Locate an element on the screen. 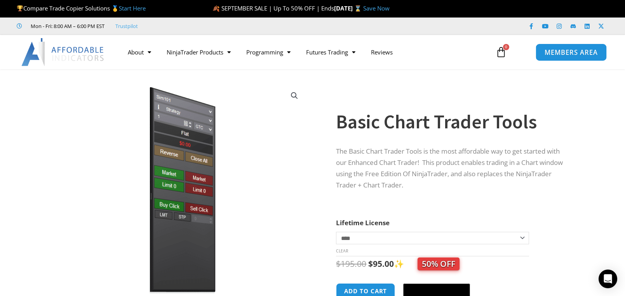 The height and width of the screenshot is (296, 625). p: The Basic Chart Trader Tools is the most affordable way to get started with our Enhanced Chart Tr... is located at coordinates (450, 168).